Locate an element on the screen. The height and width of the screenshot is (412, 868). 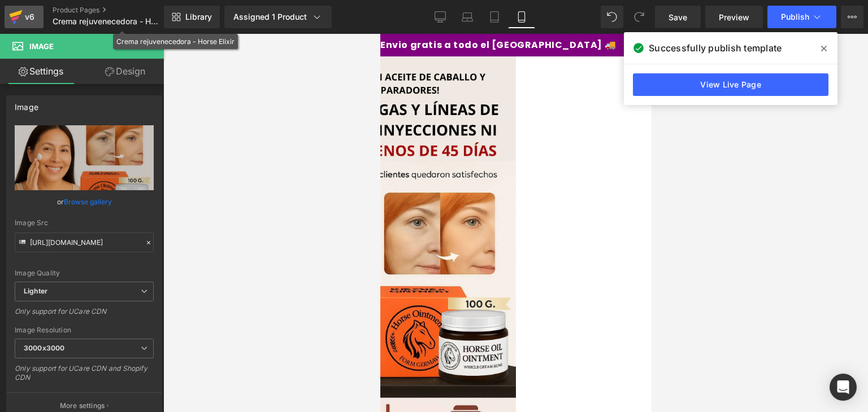
div: Assigned 1 Product is located at coordinates (278, 17).